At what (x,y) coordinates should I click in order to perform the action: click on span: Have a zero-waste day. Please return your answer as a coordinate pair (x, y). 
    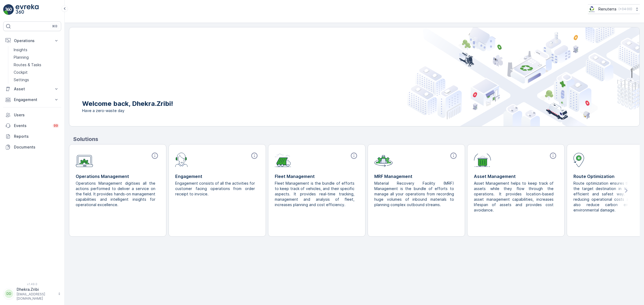
    Looking at the image, I should click on (127, 111).